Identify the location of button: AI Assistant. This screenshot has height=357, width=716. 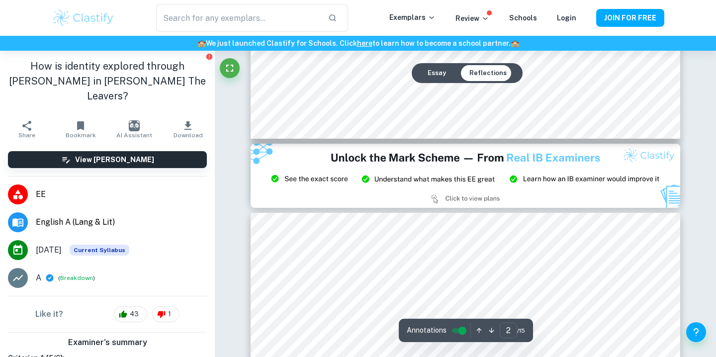
(134, 129).